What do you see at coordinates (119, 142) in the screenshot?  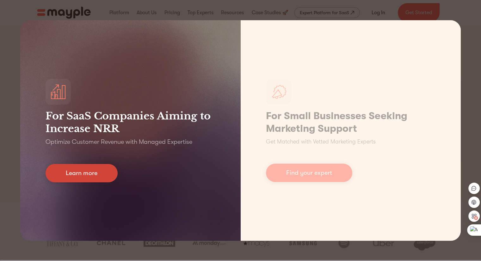 I see `p: Optimize Customer Revenue with Managed Expertise` at bounding box center [119, 142].